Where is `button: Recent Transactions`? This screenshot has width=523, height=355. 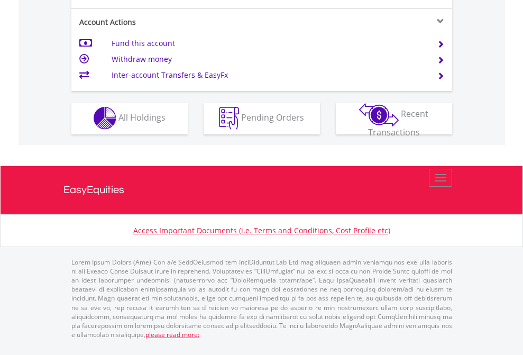 button: Recent Transactions is located at coordinates (394, 118).